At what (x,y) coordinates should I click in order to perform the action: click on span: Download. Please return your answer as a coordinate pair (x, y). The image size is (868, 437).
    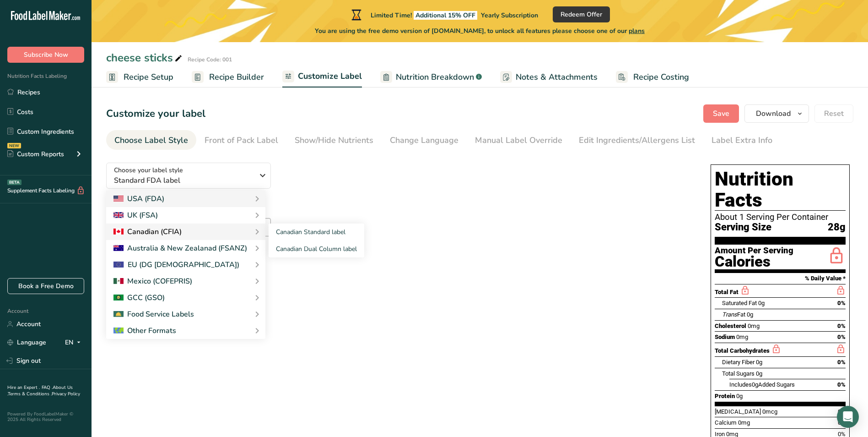
    Looking at the image, I should click on (774, 114).